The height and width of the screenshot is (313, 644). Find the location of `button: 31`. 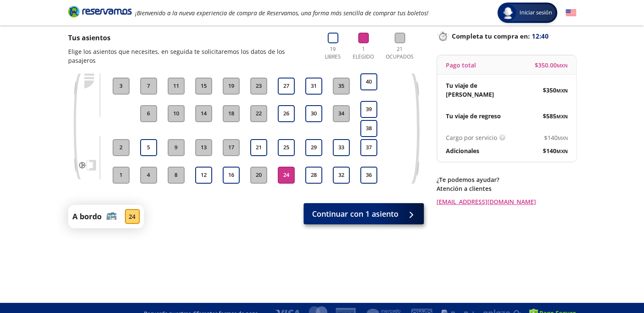

button: 31 is located at coordinates (314, 86).